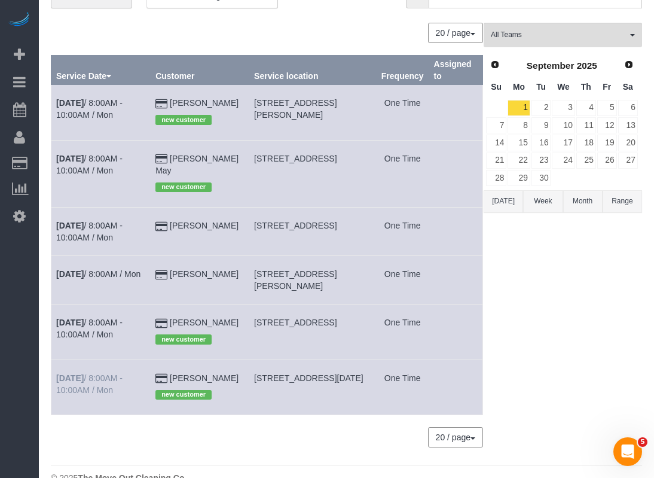 The image size is (654, 478). I want to click on th: Frequency, so click(402, 70).